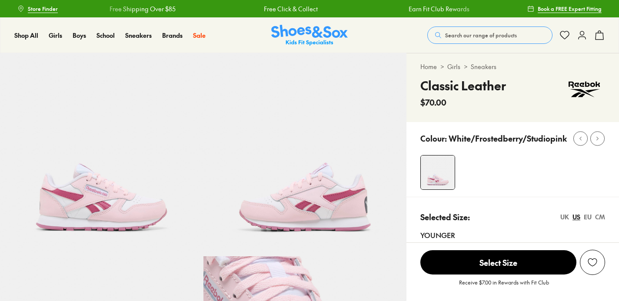 This screenshot has width=619, height=301. What do you see at coordinates (199, 35) in the screenshot?
I see `span: Sale` at bounding box center [199, 35].